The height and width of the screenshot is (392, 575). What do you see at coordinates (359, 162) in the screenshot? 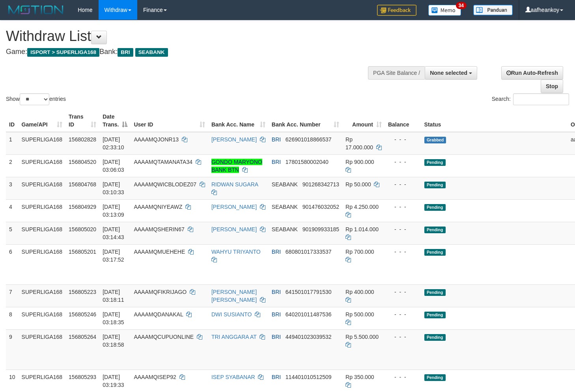
I see `span: Rp 900.000` at bounding box center [359, 162].